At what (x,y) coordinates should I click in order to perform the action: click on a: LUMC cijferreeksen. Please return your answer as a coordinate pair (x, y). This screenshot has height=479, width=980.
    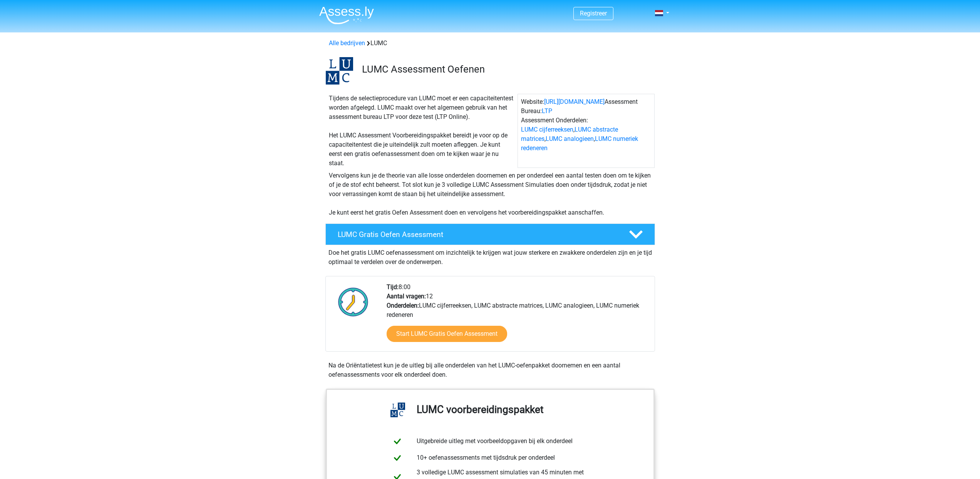
    Looking at the image, I should click on (547, 129).